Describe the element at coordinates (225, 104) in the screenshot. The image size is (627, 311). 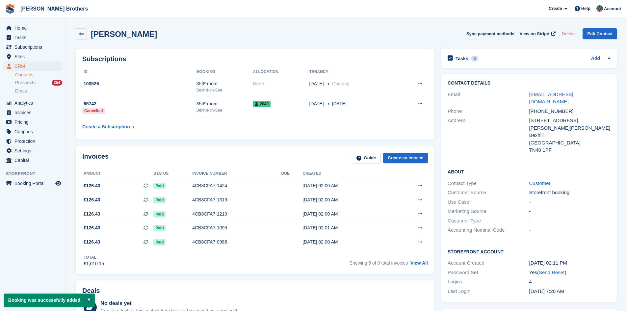
I see `div: 35ft² room` at that location.